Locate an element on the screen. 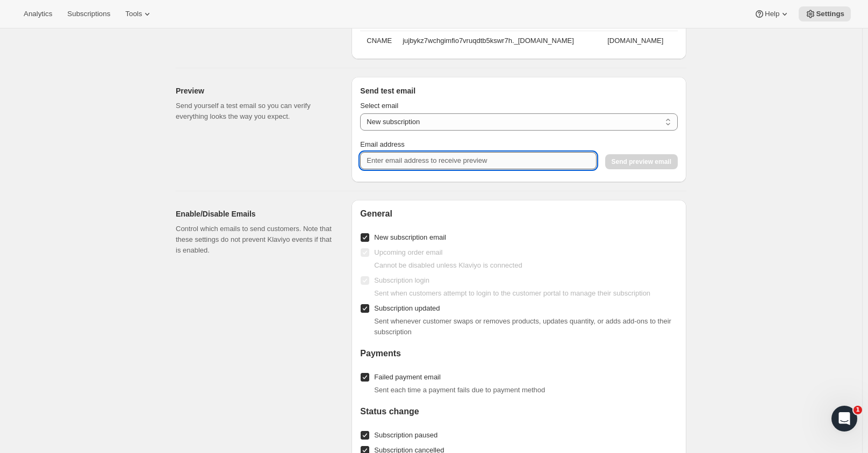 The height and width of the screenshot is (453, 868). p: Send yourself a test email so you can verify everything looks the way you expect. is located at coordinates (255, 111).